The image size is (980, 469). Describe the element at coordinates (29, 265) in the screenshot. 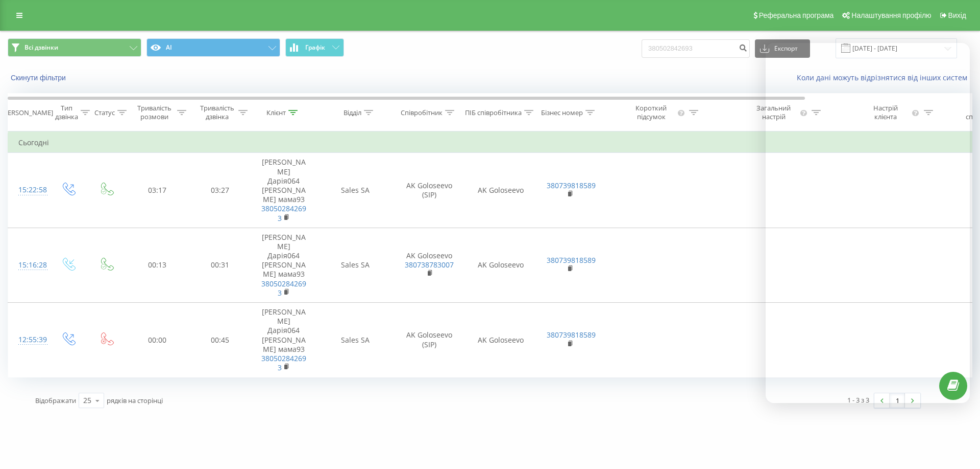

I see `div: 15:16:28` at that location.